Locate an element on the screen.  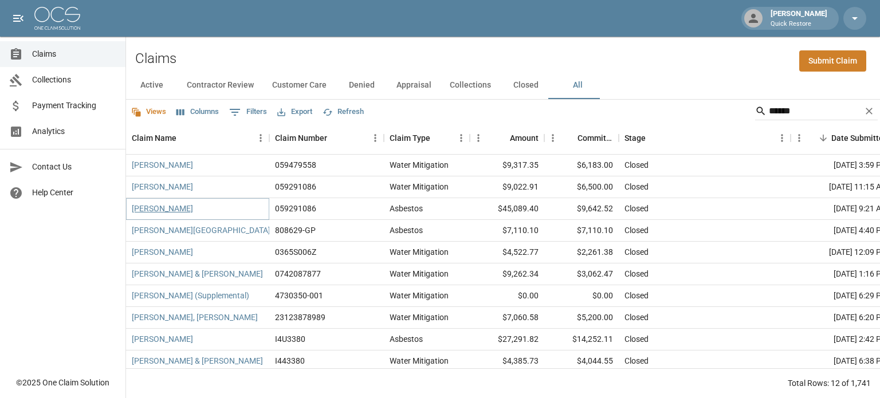
span: Payment Tracking is located at coordinates (74, 105).